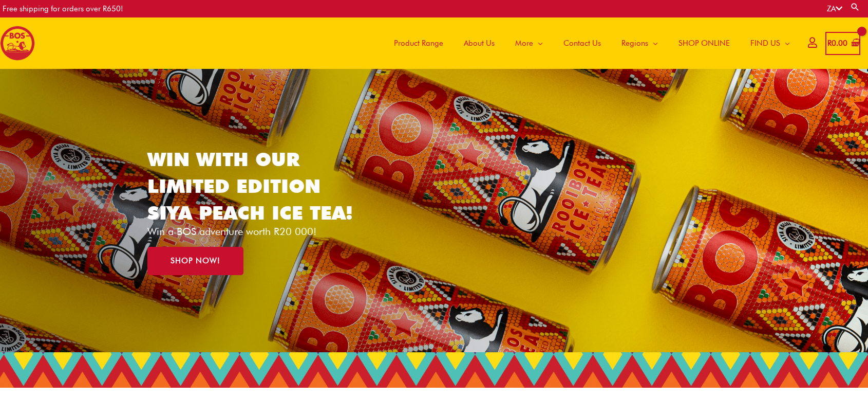 The height and width of the screenshot is (397, 868). What do you see at coordinates (258, 231) in the screenshot?
I see `p: Win a BOS adventure worth R20 000!` at bounding box center [258, 231].